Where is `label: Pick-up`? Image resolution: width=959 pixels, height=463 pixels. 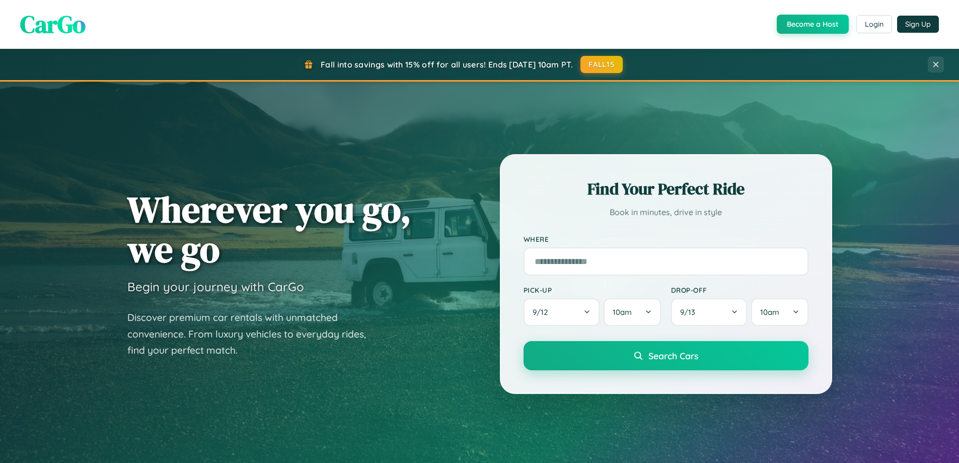
label: Pick-up is located at coordinates (592, 289).